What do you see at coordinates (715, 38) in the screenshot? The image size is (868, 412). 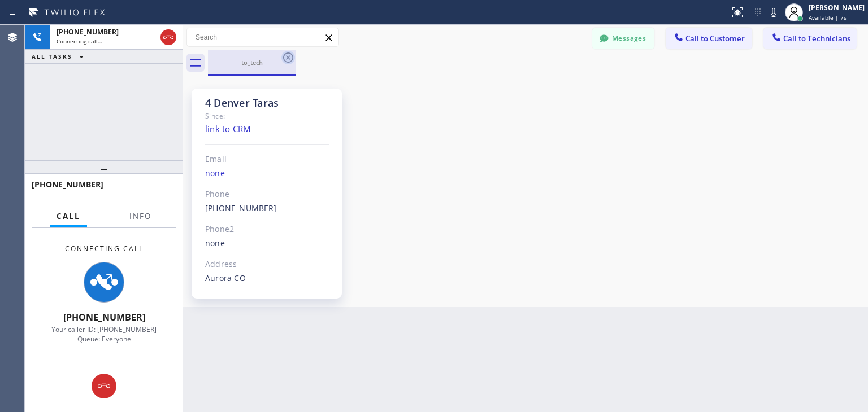 I see `span: Call to Customer` at bounding box center [715, 38].